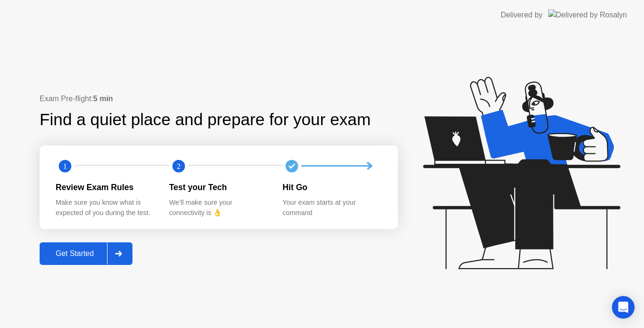  What do you see at coordinates (331, 187) in the screenshot?
I see `div: Hit Go` at bounding box center [331, 187].